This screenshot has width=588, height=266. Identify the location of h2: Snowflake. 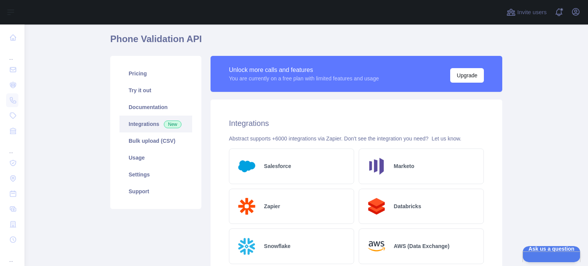
(277, 246).